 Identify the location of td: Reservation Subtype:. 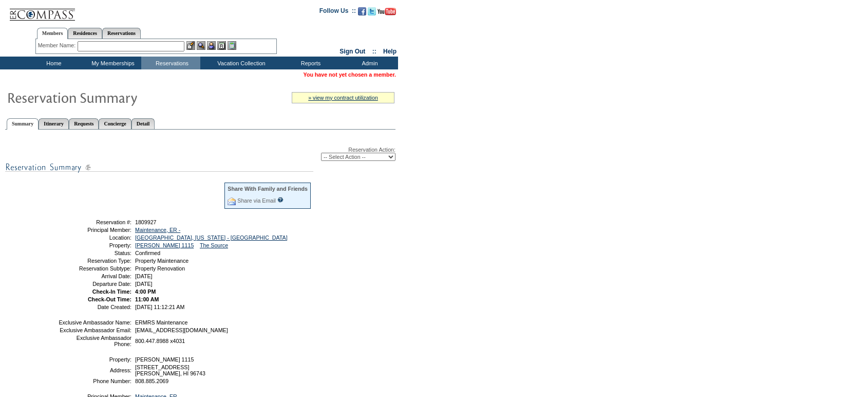
(95, 269).